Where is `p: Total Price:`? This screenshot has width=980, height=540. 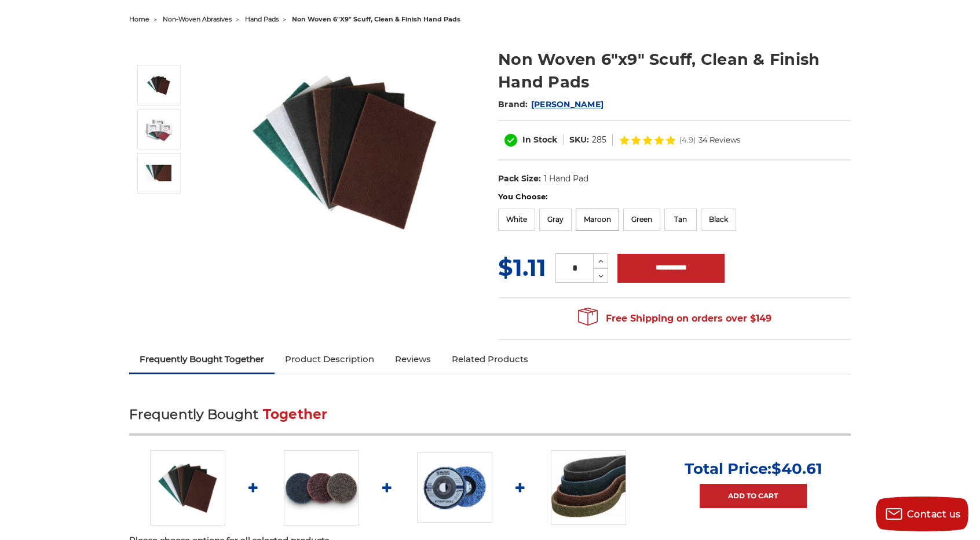
p: Total Price: is located at coordinates (753, 469).